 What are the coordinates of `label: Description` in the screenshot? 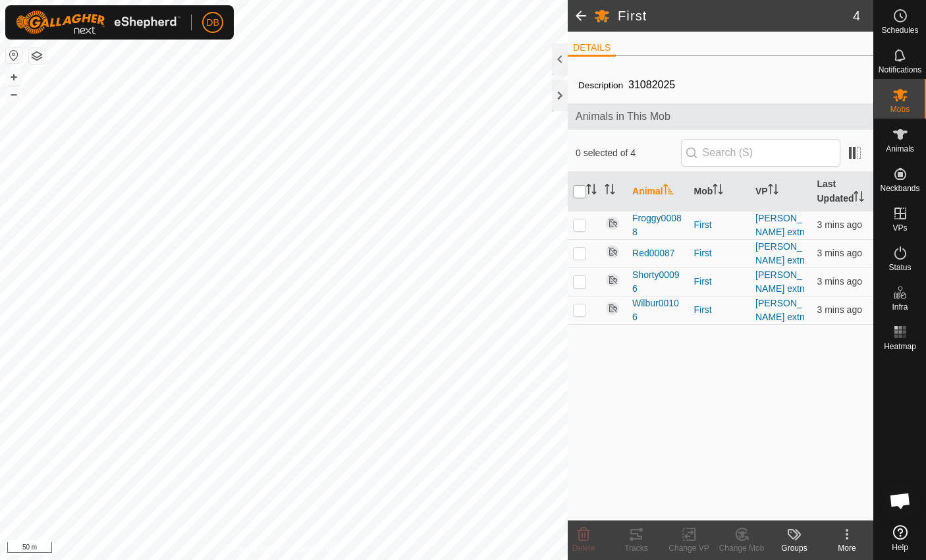 It's located at (601, 85).